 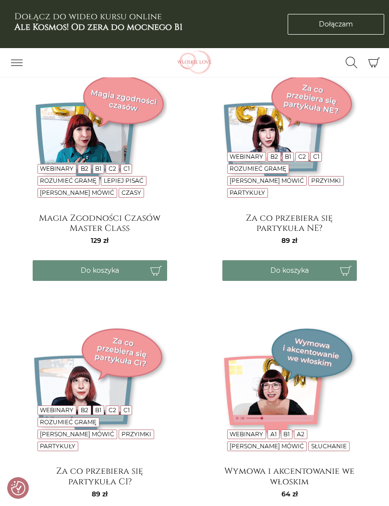 I want to click on a: A2, so click(x=301, y=434).